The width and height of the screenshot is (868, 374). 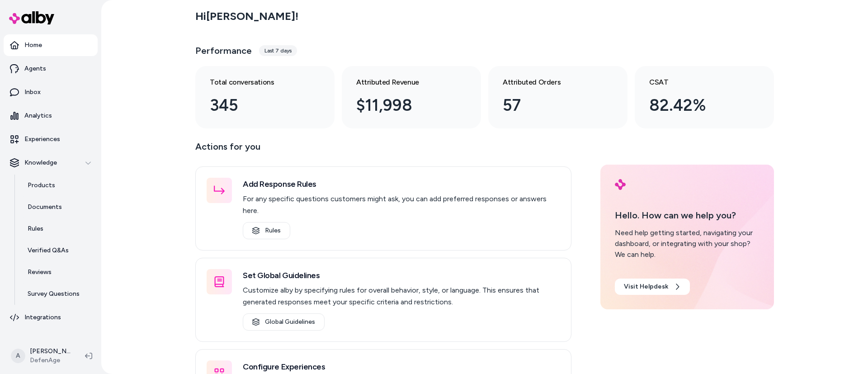 I want to click on p: Home, so click(x=33, y=45).